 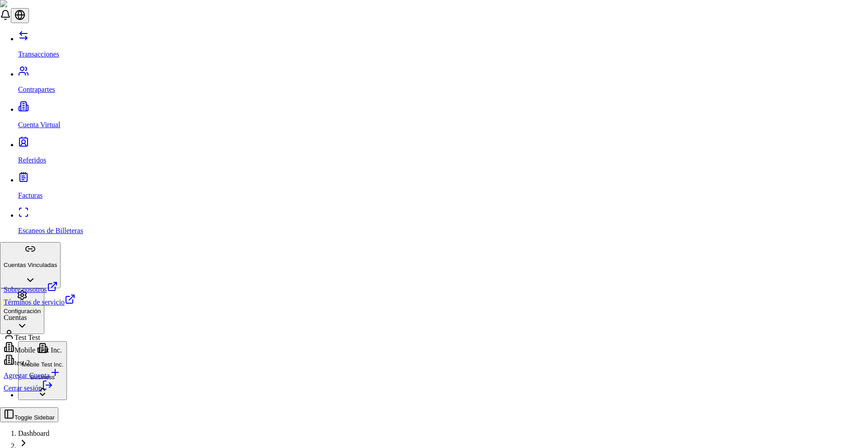 What do you see at coordinates (28, 388) in the screenshot?
I see `a: Cerrar sesión` at bounding box center [28, 388].